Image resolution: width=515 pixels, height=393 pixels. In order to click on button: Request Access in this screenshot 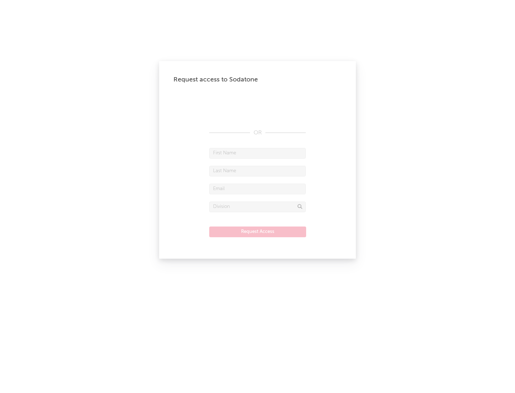, I will do `click(257, 232)`.